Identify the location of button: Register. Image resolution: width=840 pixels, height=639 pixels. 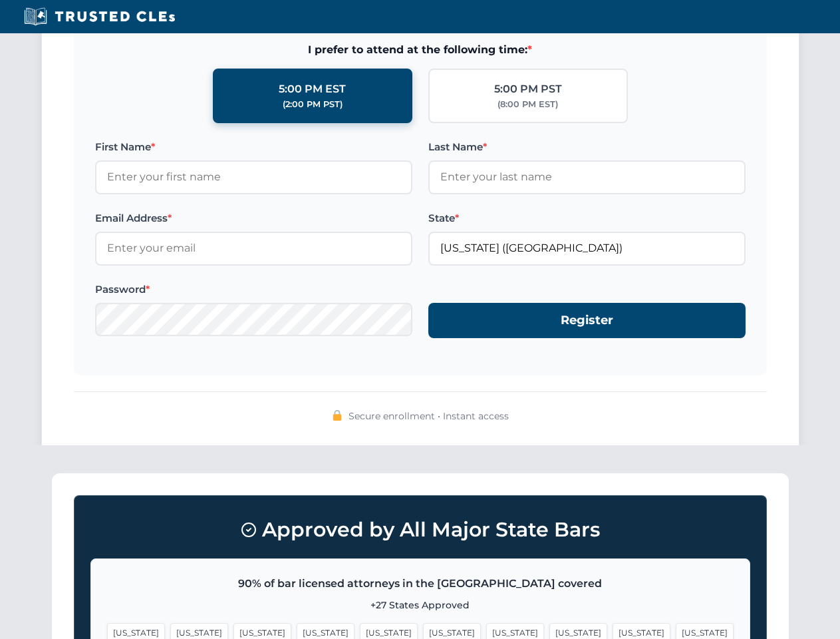
(587, 320).